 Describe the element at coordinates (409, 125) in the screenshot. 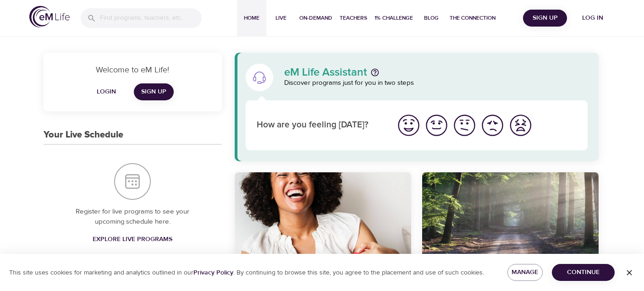

I see `img: great` at that location.